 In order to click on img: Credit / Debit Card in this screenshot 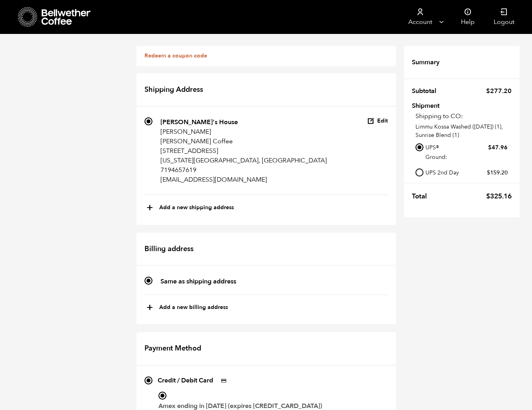, I will do `click(223, 380)`.